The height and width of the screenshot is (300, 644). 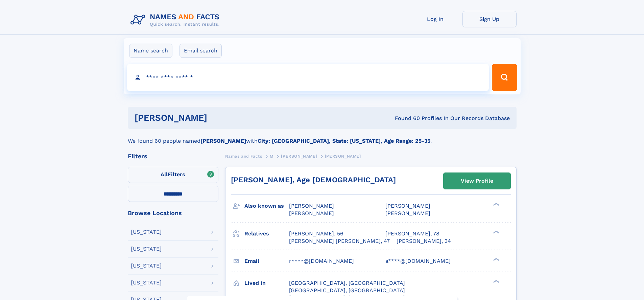 I want to click on img: Logo Names and Facts, so click(x=177, y=20).